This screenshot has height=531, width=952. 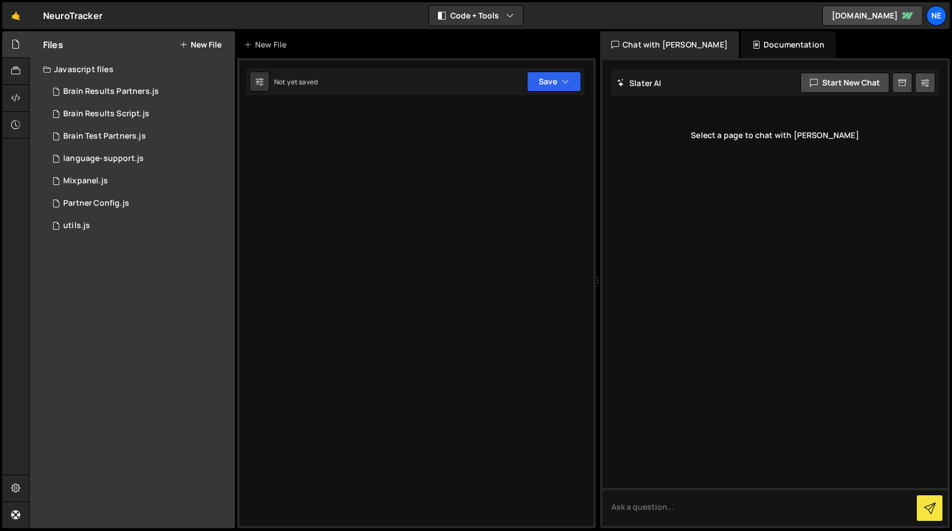 I want to click on div: 10193/42700.js, so click(x=139, y=92).